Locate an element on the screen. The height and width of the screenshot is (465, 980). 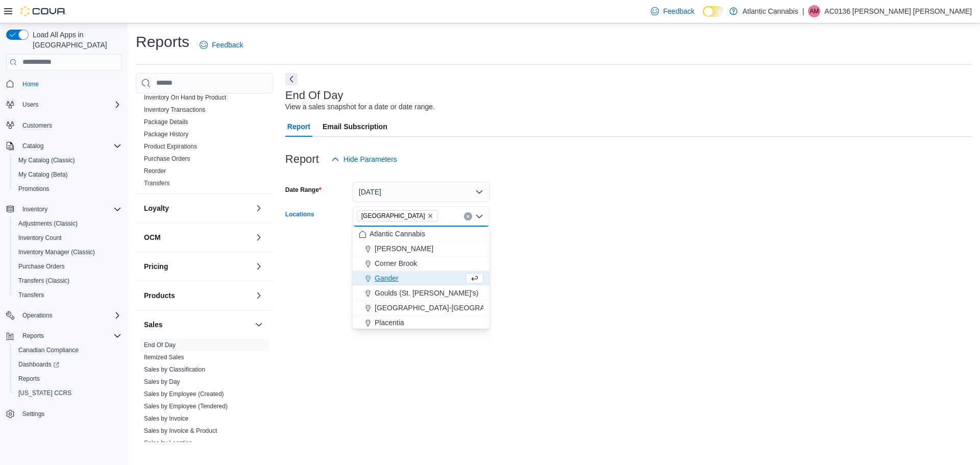
span: Sales by Invoice is located at coordinates (166, 419).